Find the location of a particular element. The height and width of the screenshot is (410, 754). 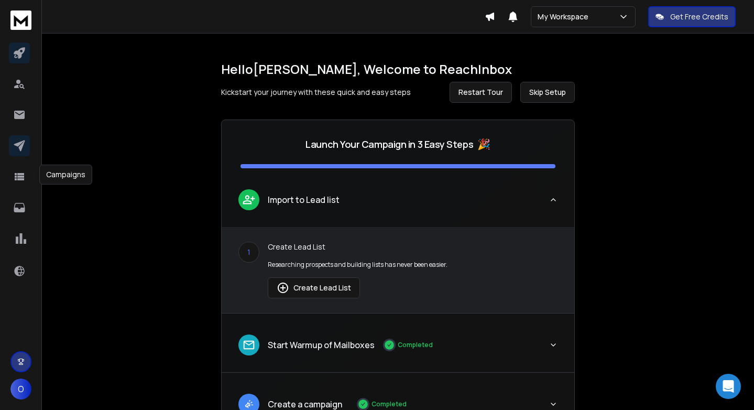

div: leadImport to Lead list is located at coordinates (398, 270).